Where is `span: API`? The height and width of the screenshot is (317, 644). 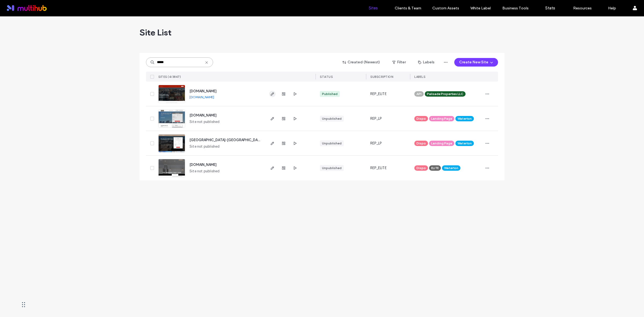 span: API is located at coordinates (419, 94).